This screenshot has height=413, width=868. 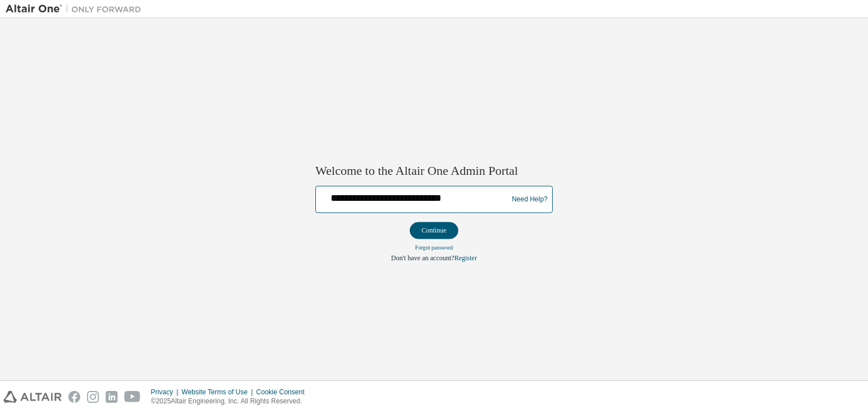 I want to click on button: Continue, so click(x=434, y=231).